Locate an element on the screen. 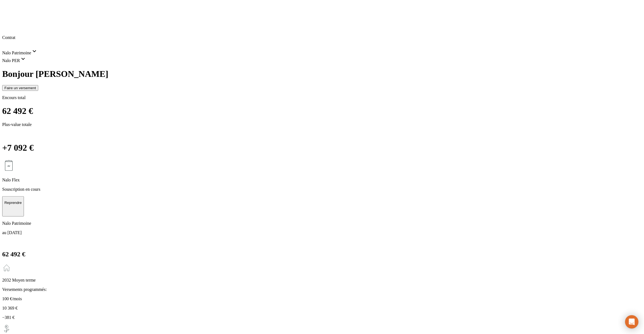 Image resolution: width=644 pixels, height=334 pixels. button: Reprendre is located at coordinates (13, 207).